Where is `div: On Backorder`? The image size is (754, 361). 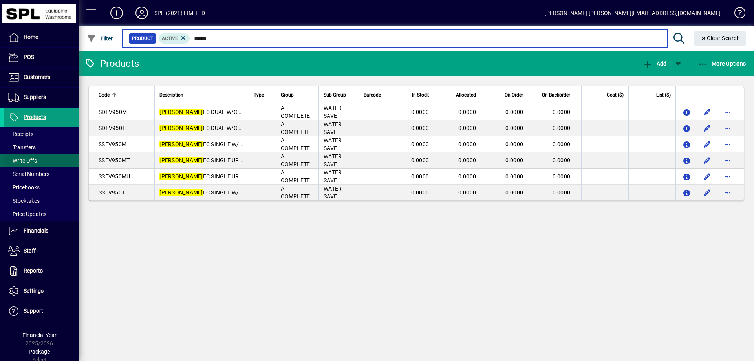
div: On Backorder is located at coordinates (558, 95).